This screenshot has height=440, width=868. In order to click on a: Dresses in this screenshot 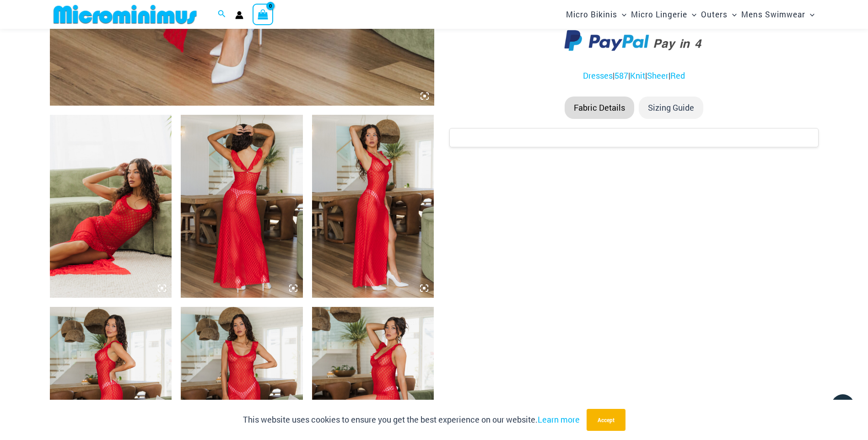, I will do `click(598, 76)`.